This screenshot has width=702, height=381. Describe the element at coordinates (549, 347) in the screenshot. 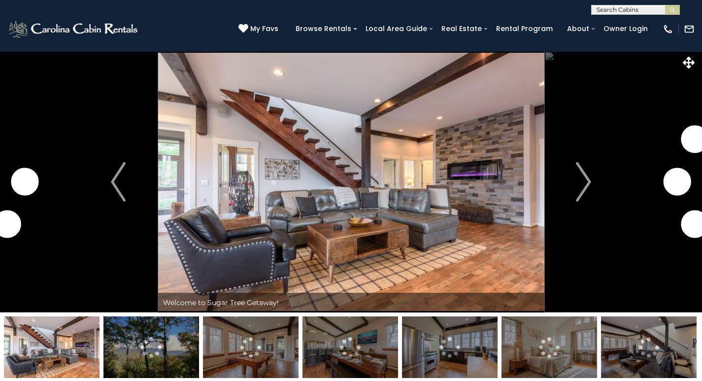

I see `img: 163275171` at that location.